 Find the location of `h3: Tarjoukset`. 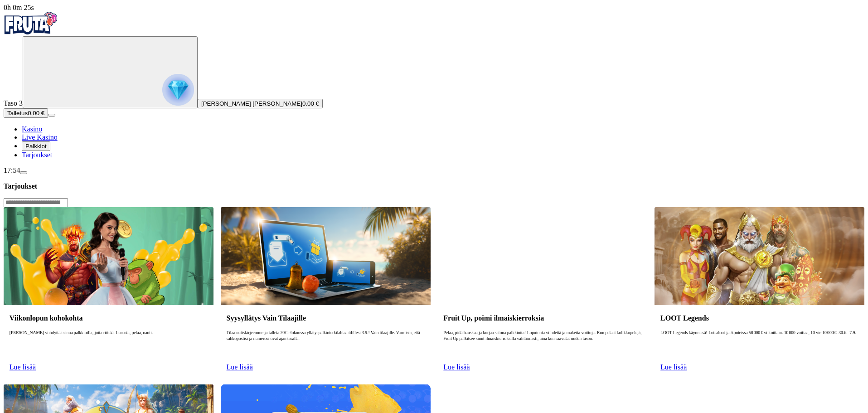

h3: Tarjoukset is located at coordinates (434, 186).